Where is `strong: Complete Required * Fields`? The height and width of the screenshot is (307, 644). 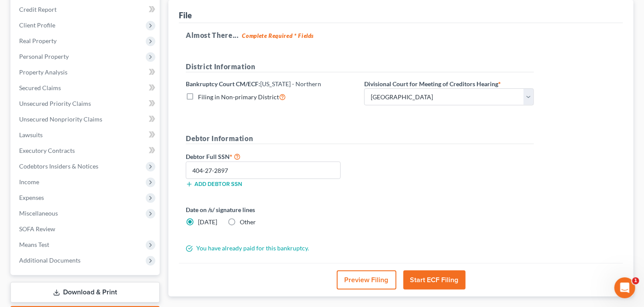
strong: Complete Required * Fields is located at coordinates (278, 36).